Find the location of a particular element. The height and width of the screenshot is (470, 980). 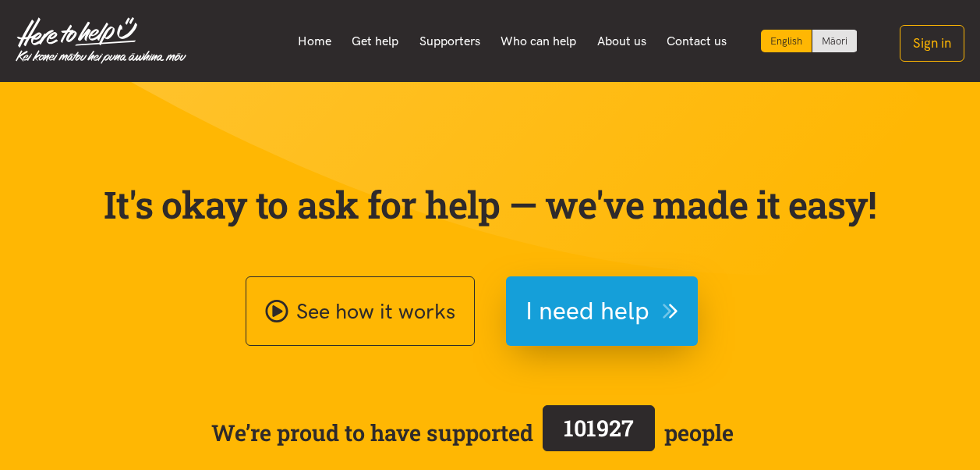

span: We’re proud to have supported people is located at coordinates (472, 433).